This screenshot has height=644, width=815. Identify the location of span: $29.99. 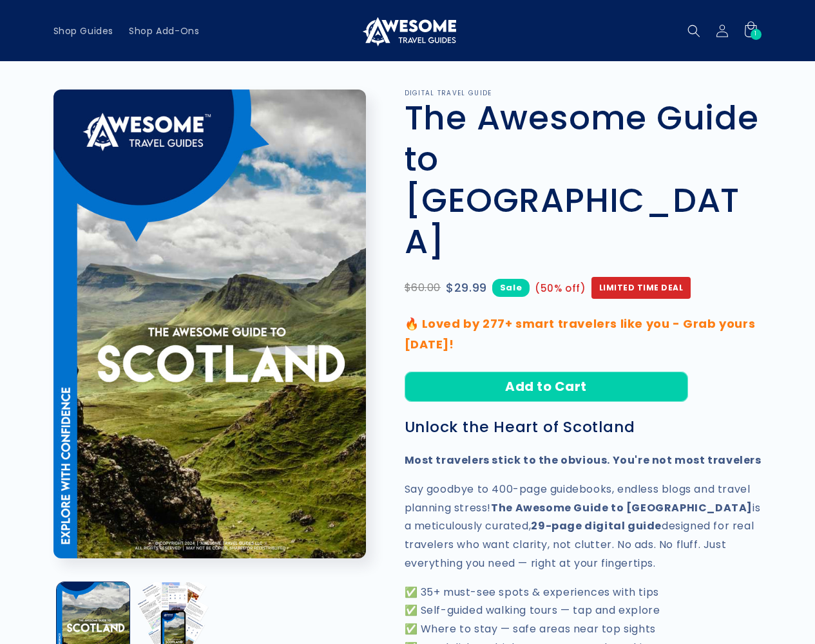
(466, 288).